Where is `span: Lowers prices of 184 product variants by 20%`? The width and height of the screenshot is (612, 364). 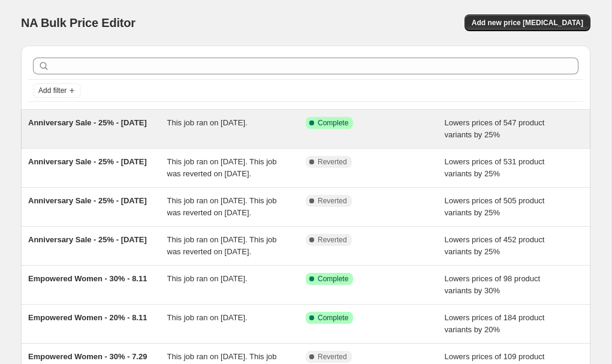
span: Lowers prices of 184 product variants by 20% is located at coordinates (494, 323).